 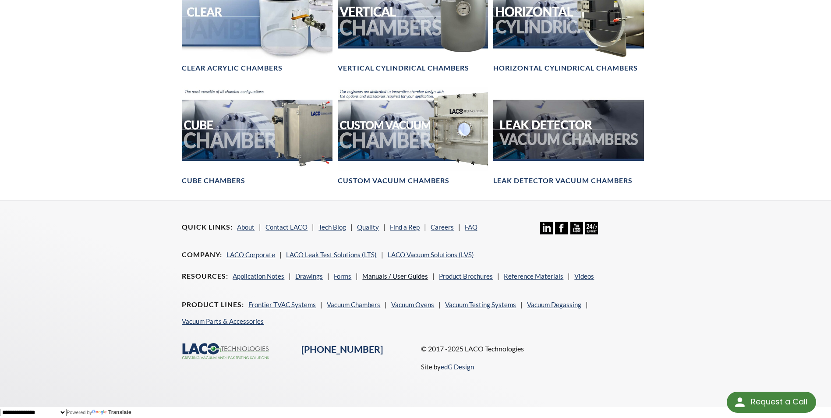 I want to click on a: About, so click(x=246, y=227).